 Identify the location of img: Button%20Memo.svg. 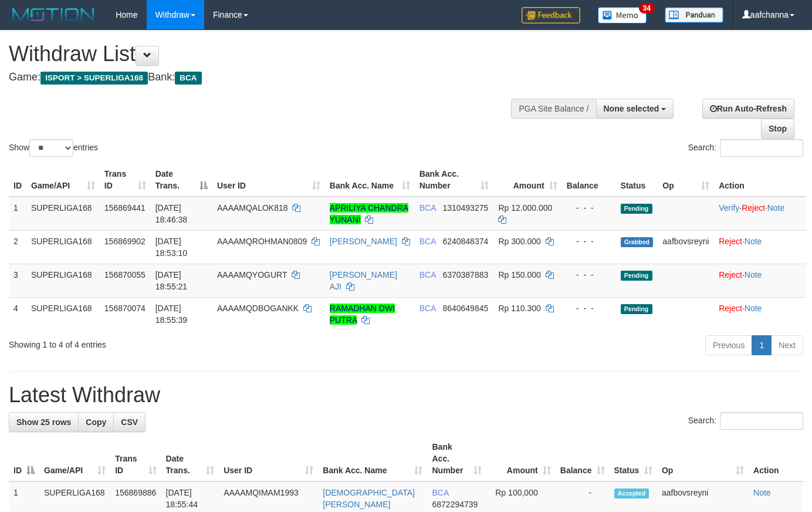
(622, 16).